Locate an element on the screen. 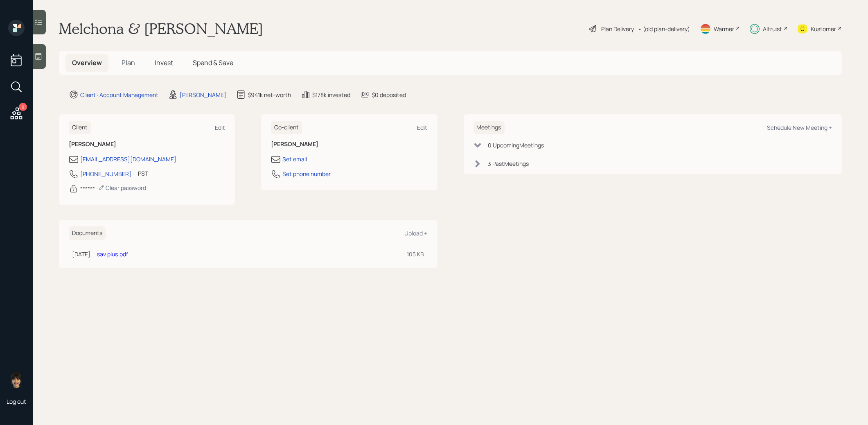 This screenshot has width=868, height=425. img: treva-nostdahl-headshot.png is located at coordinates (16, 379).